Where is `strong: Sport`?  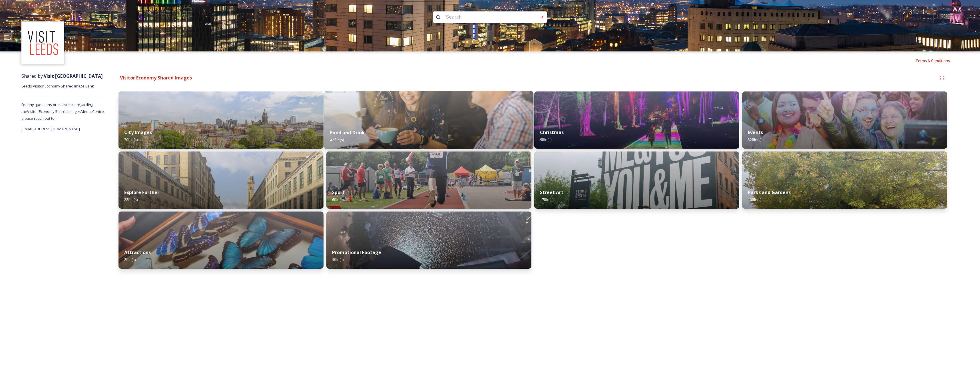
strong: Sport is located at coordinates (338, 192).